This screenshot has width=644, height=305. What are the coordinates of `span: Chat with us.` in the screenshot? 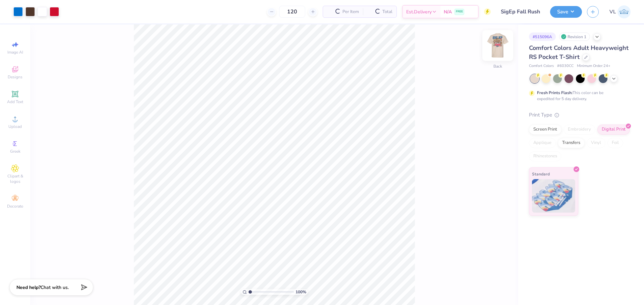 It's located at (55, 287).